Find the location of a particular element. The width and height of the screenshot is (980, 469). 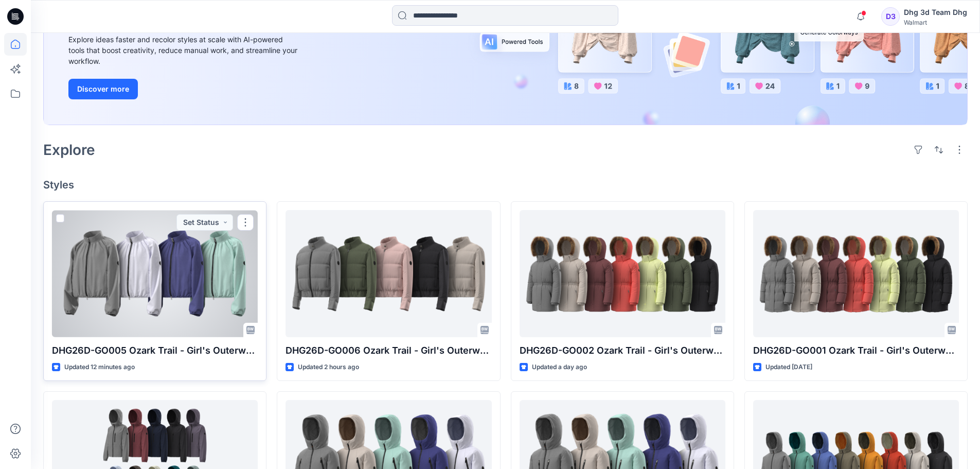

button: Discover more is located at coordinates (103, 89).